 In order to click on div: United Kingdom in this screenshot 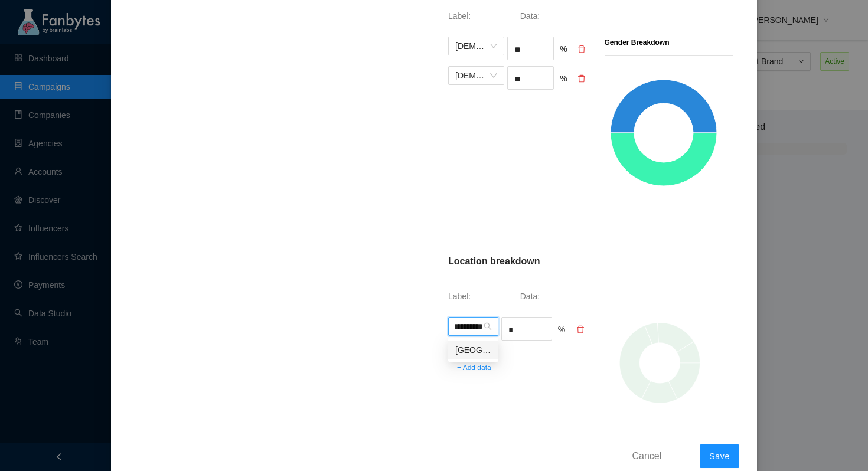, I will do `click(473, 350)`.